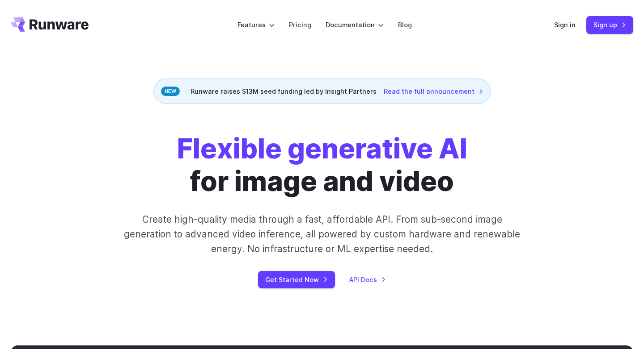 The width and height of the screenshot is (644, 349). What do you see at coordinates (296, 279) in the screenshot?
I see `a: Get Started Now` at bounding box center [296, 279].